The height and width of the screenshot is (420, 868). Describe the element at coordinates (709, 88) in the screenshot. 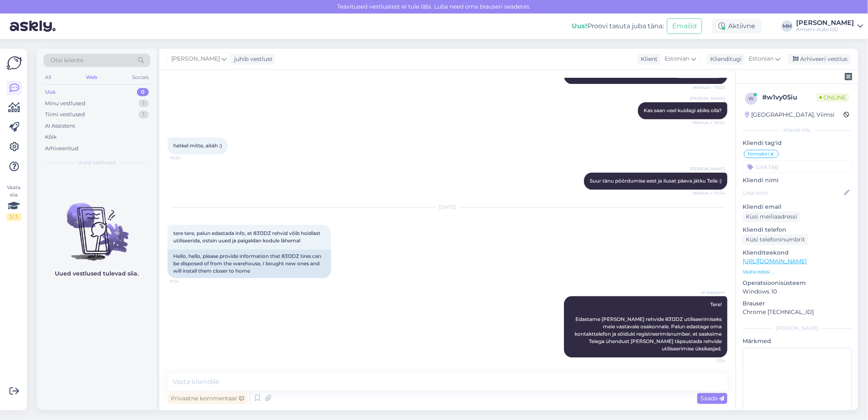

I see `span: Nähtud ✓ 10:23` at that location.